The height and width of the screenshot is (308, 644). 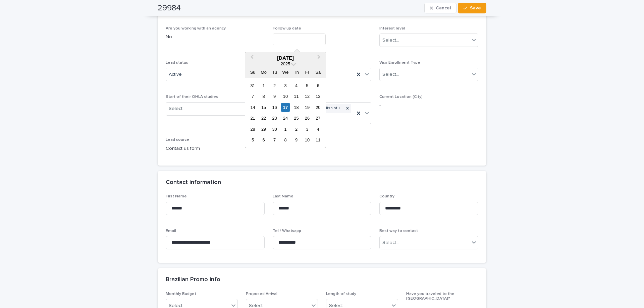 I want to click on div: Choose Saturday, September 20th, 2025, so click(x=318, y=107).